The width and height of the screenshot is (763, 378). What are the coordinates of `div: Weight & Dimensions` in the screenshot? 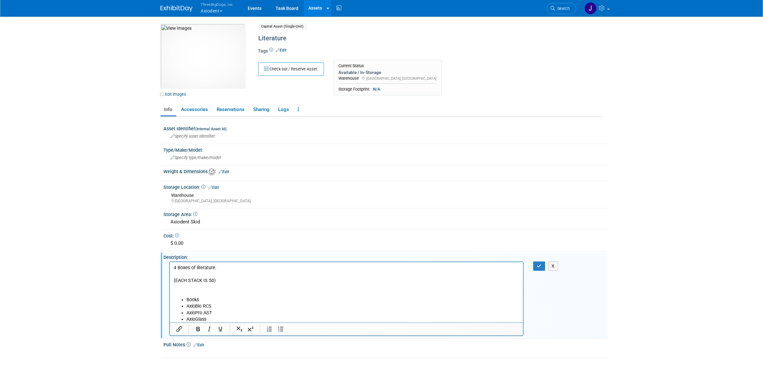 It's located at (385, 171).